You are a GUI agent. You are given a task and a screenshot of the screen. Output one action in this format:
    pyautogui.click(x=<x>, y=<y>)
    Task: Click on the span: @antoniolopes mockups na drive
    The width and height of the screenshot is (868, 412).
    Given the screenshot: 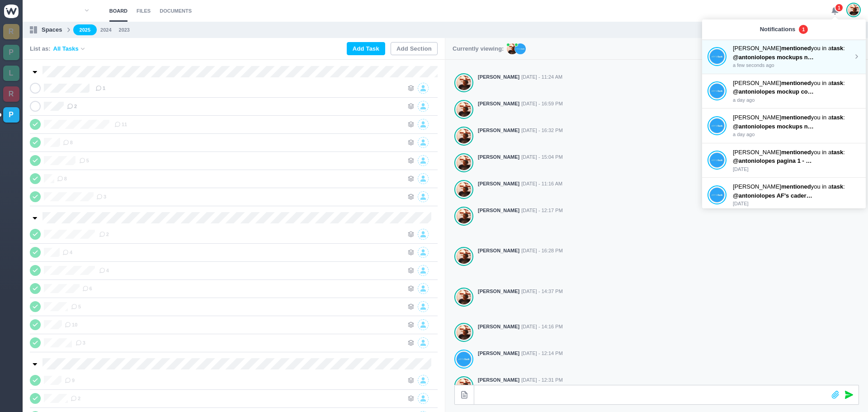 What is the action you would take?
    pyautogui.click(x=780, y=56)
    